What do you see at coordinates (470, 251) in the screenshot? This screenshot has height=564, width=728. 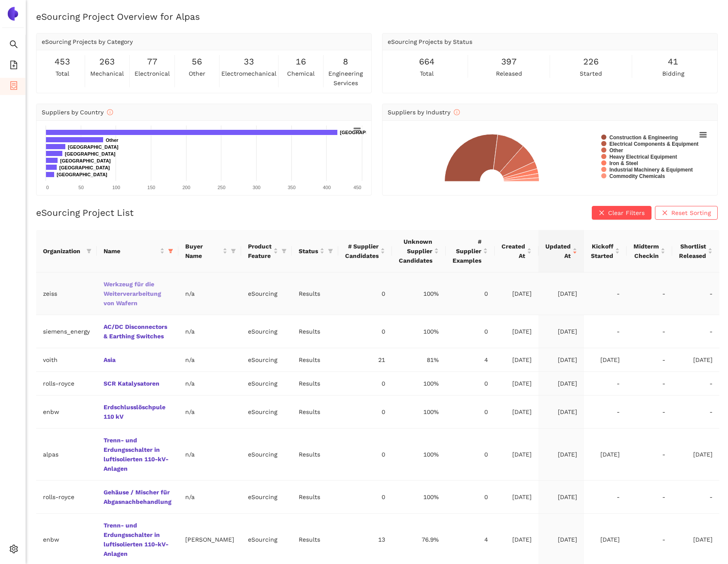 I see `th: this column's title is # Supplier Examples,this column is sortable` at bounding box center [470, 251].